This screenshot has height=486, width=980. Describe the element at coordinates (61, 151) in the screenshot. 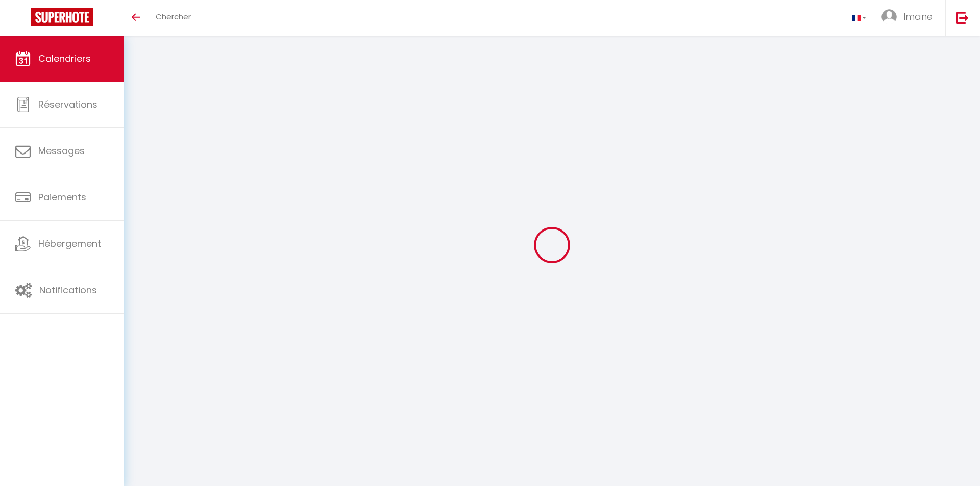

I see `span: Messages` at that location.